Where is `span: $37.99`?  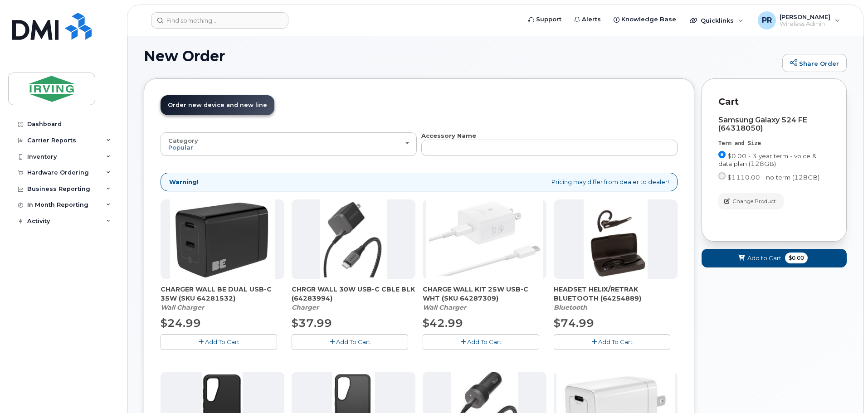 span: $37.99 is located at coordinates (312, 322).